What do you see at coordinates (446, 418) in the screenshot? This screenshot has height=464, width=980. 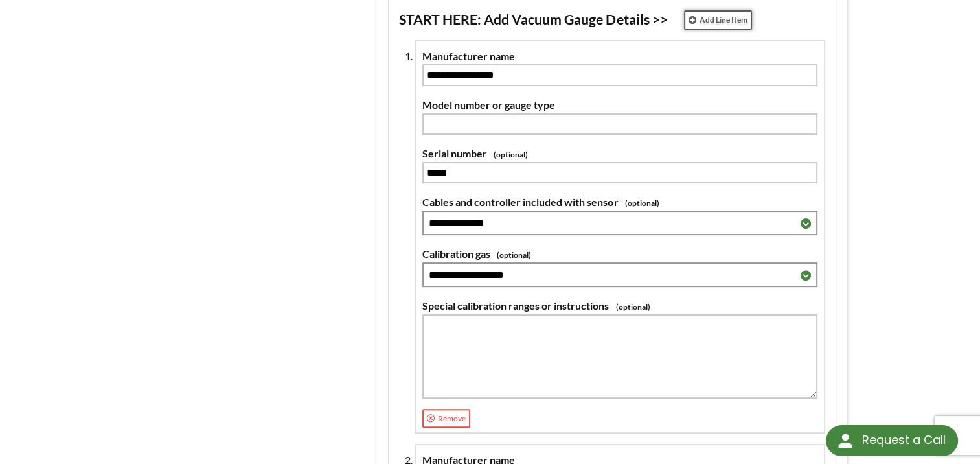 I see `a: Remove` at bounding box center [446, 418].